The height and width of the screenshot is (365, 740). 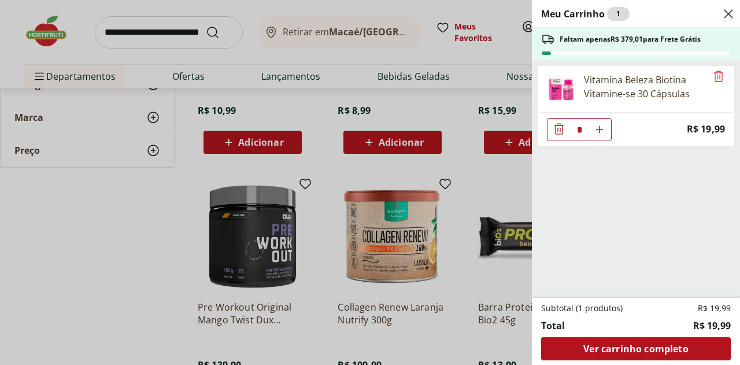 What do you see at coordinates (561, 89) in the screenshot?
I see `img: Vitamina Beleza Biotina Vitamine-se 30 Cápsulas` at bounding box center [561, 89].